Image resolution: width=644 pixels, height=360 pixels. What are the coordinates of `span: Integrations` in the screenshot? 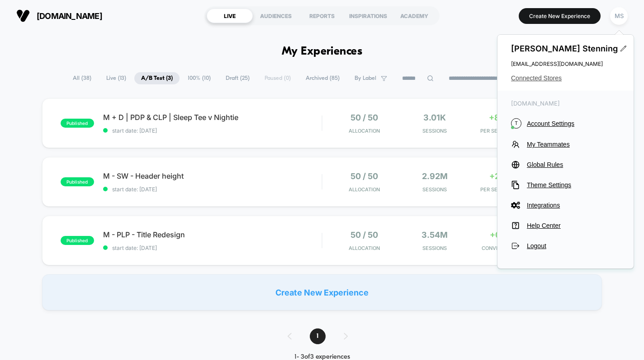 It's located at (573, 206).